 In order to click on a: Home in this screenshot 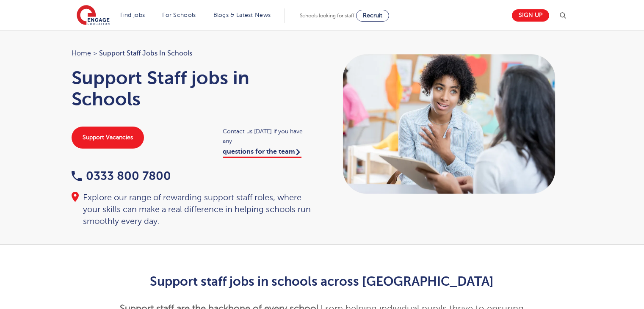, I will do `click(82, 53)`.